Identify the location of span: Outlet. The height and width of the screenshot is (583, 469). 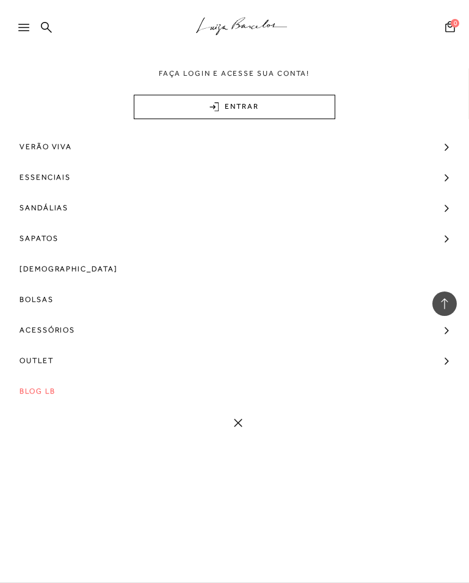
(37, 360).